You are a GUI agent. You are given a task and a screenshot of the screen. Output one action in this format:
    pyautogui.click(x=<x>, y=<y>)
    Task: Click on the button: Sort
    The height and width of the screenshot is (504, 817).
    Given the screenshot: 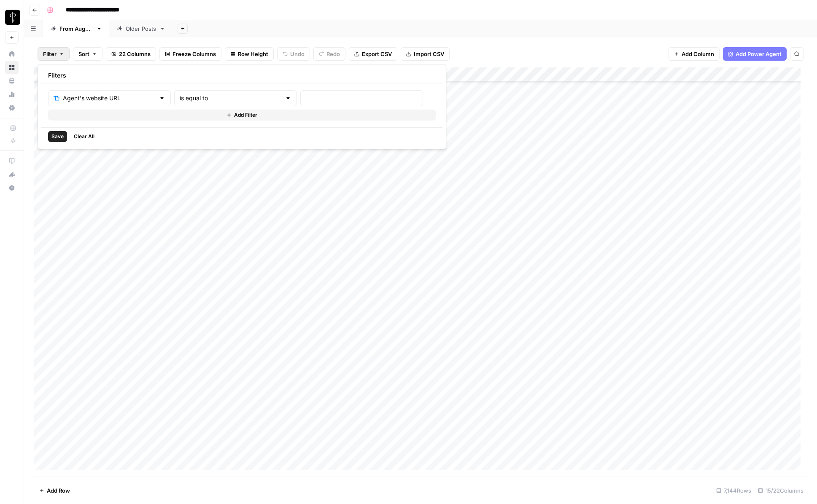 What is the action you would take?
    pyautogui.click(x=88, y=54)
    